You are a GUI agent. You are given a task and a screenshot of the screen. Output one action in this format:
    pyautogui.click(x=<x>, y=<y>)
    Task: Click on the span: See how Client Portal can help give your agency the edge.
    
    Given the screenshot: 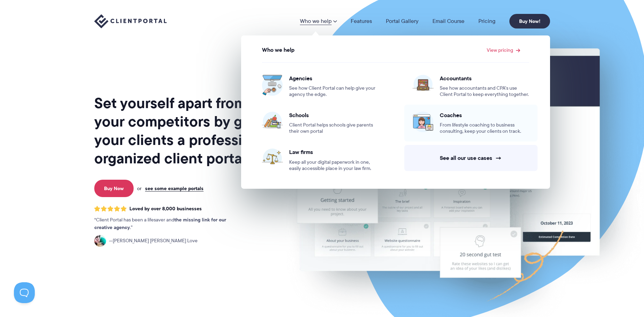 What is the action you would take?
    pyautogui.click(x=333, y=91)
    